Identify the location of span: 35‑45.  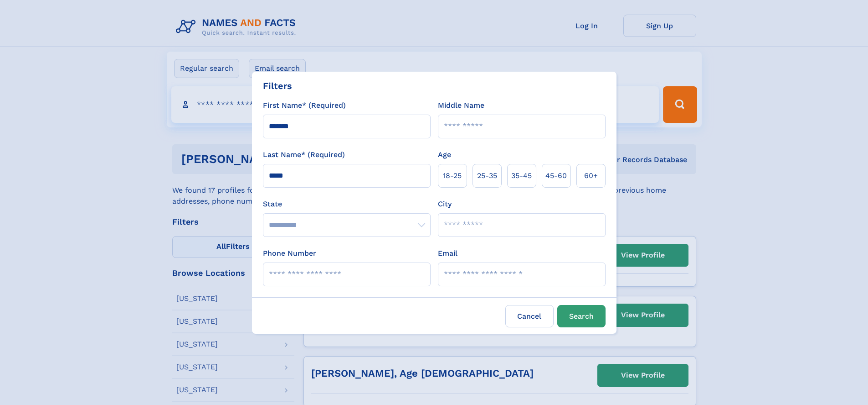
(522, 176).